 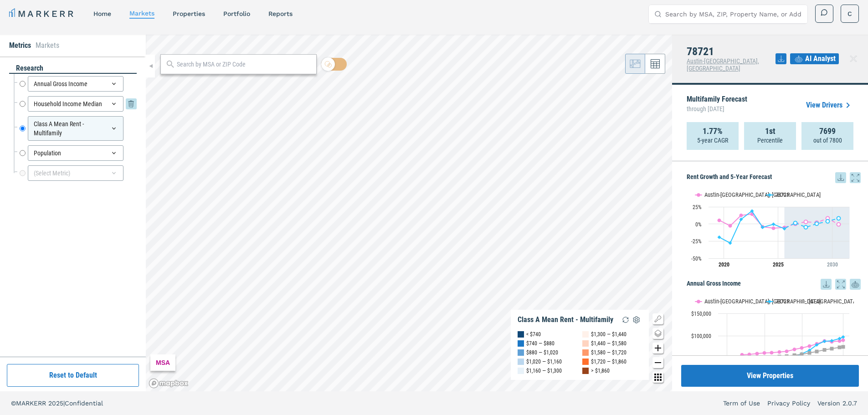 What do you see at coordinates (778, 265) in the screenshot?
I see `tspan: 2025` at bounding box center [778, 265].